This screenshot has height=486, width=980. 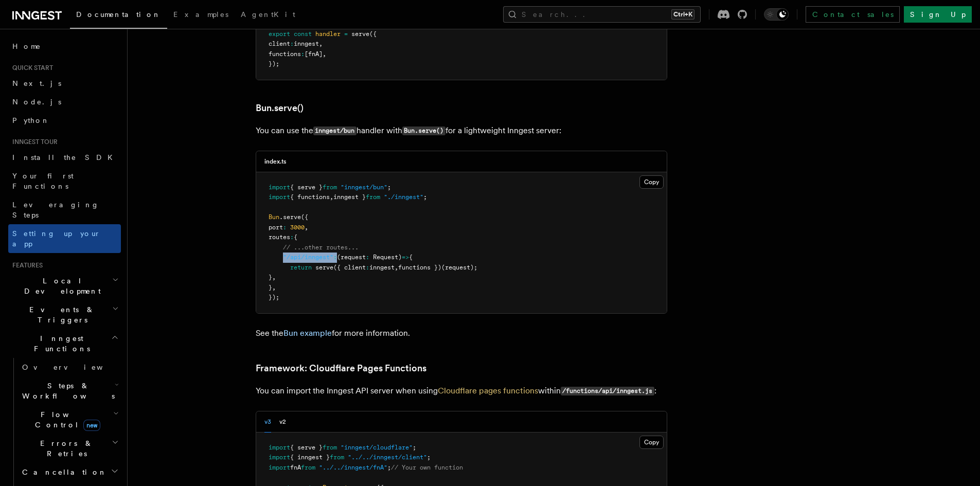 What do you see at coordinates (65, 83) in the screenshot?
I see `a: Next.js` at bounding box center [65, 83].